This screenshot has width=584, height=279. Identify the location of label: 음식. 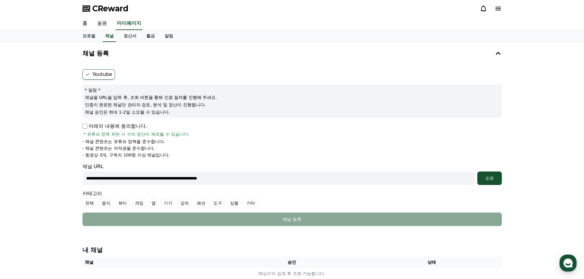
(106, 203).